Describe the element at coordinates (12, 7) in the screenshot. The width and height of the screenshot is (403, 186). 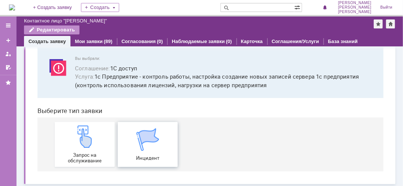
I see `img: logo` at that location.